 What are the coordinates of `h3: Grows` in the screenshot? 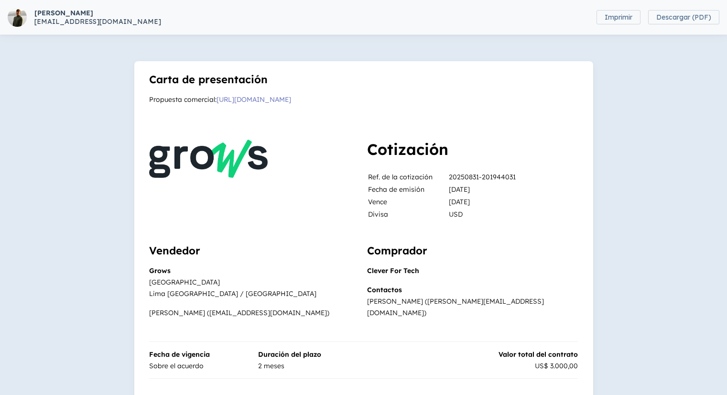 It's located at (254, 271).